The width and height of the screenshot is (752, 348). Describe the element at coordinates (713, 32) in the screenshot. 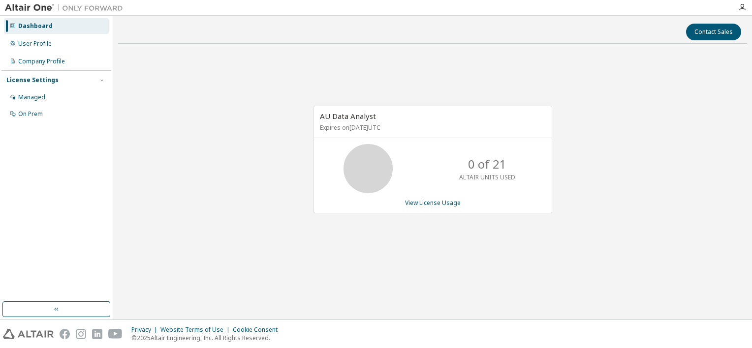

I see `button: Contact Sales` at that location.